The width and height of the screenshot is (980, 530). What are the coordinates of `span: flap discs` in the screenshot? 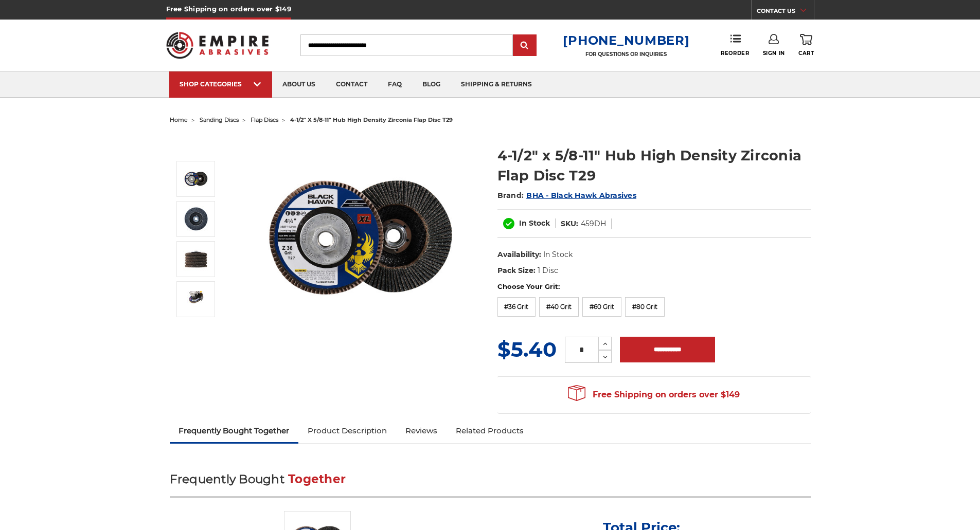 It's located at (265, 120).